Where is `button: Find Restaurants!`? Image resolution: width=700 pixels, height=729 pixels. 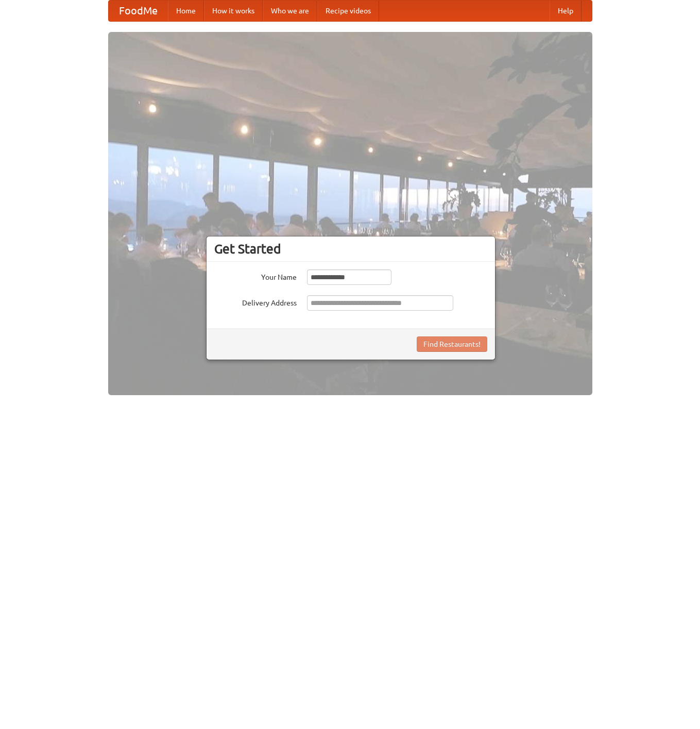 button: Find Restaurants! is located at coordinates (452, 345).